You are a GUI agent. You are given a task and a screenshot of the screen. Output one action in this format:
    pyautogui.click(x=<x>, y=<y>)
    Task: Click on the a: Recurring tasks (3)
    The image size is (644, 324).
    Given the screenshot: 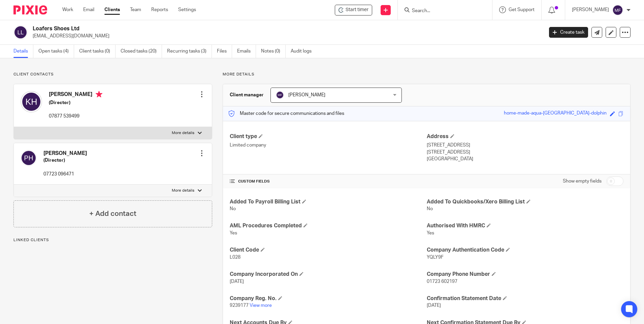 What is the action you would take?
    pyautogui.click(x=189, y=51)
    